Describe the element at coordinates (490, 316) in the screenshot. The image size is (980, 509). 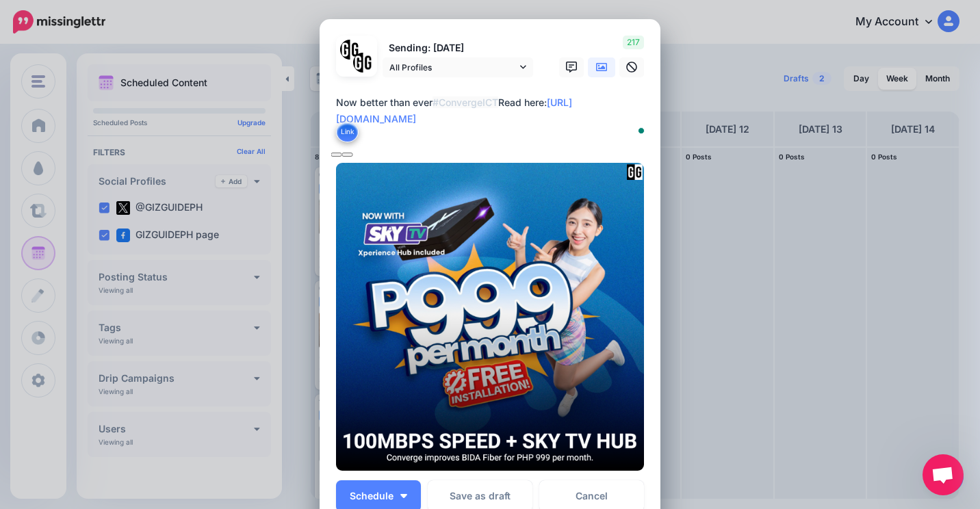
I see `img: WVZ26IWQ2P7NI7EZIKOHUY837ZQQAOKM.png` at that location.